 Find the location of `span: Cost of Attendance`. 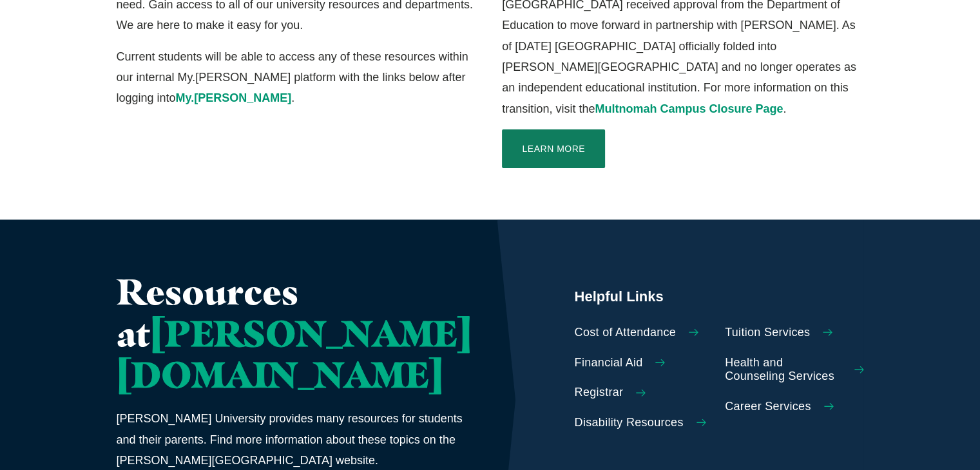

span: Cost of Attendance is located at coordinates (626, 333).